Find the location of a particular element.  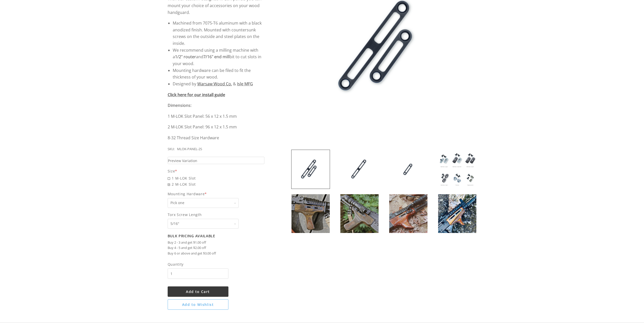

span: Preview Variation is located at coordinates (183, 160).